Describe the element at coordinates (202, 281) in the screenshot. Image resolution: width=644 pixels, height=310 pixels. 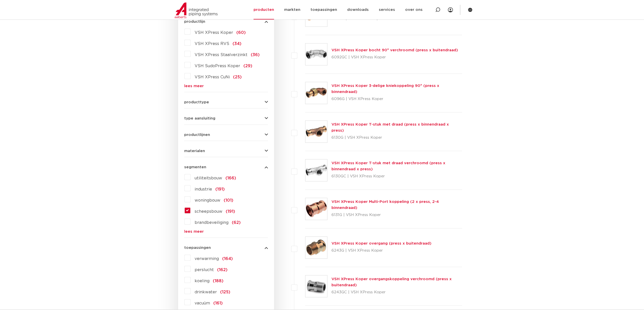
I see `span: koeling` at that location.